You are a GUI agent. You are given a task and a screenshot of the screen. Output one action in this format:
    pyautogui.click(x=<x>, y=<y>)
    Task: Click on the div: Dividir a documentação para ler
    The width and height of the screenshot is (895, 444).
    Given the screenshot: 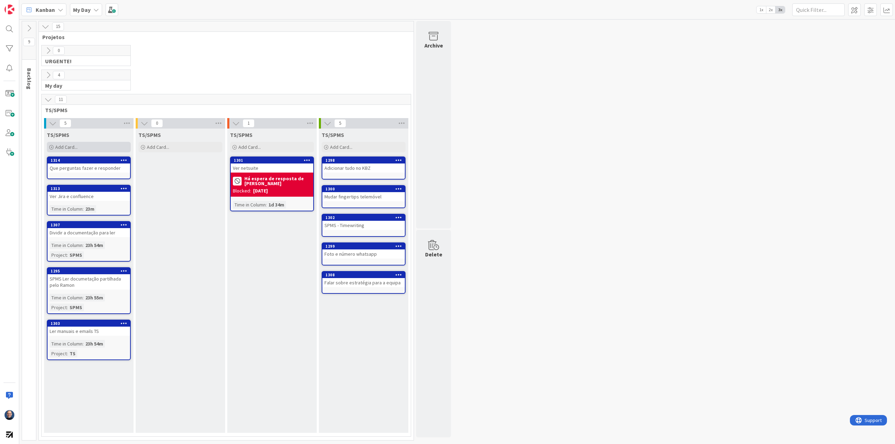 What is the action you would take?
    pyautogui.click(x=89, y=233)
    